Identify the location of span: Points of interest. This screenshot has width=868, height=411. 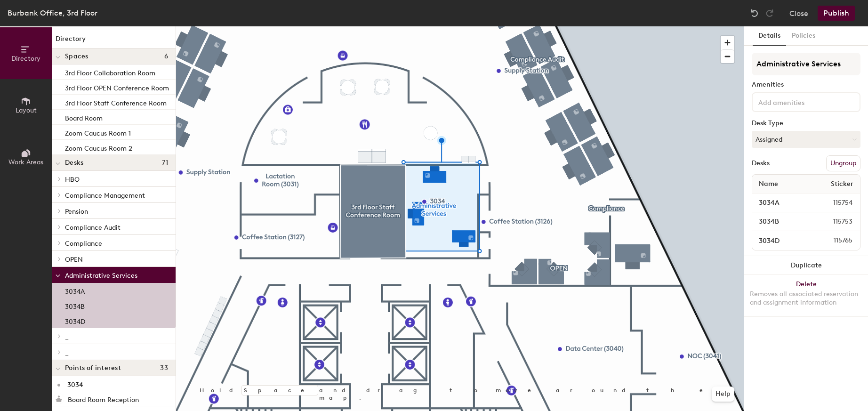
(93, 368).